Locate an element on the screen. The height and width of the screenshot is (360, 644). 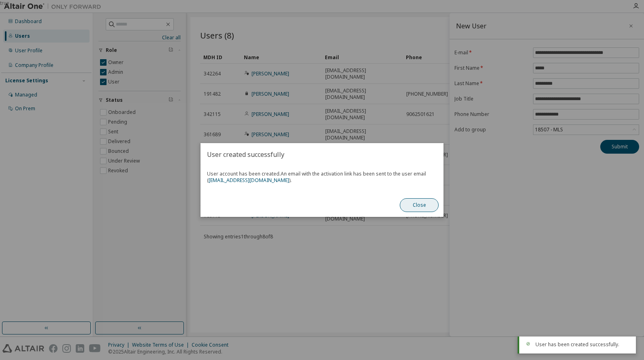
h2: User created successfully is located at coordinates (322, 155).